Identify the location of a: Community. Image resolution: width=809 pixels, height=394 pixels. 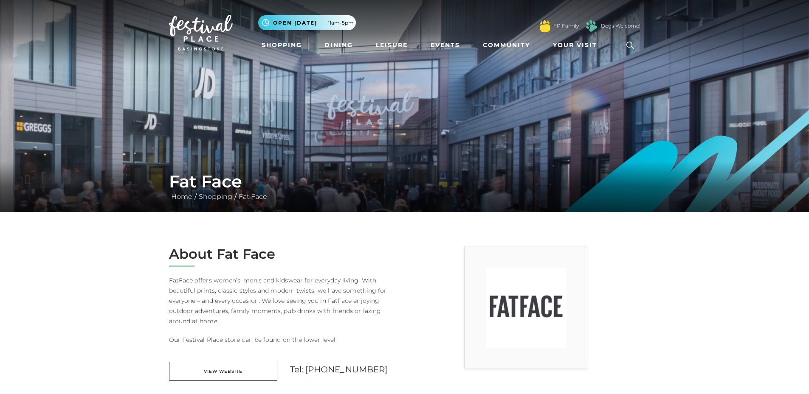
(506, 45).